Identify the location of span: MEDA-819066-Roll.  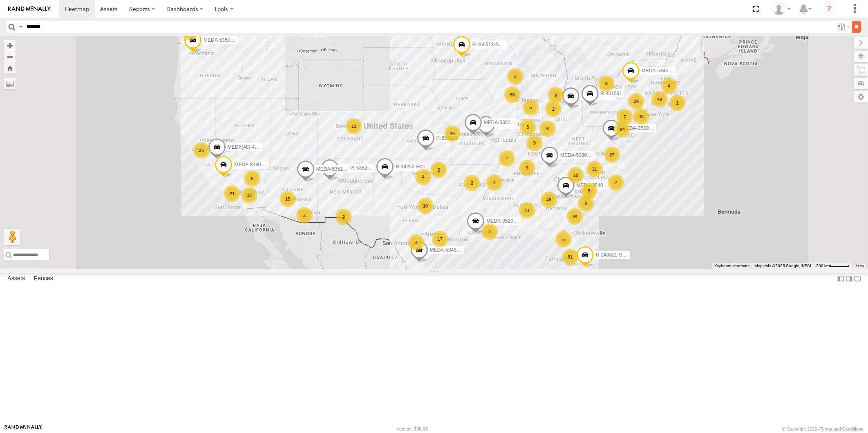
(255, 165).